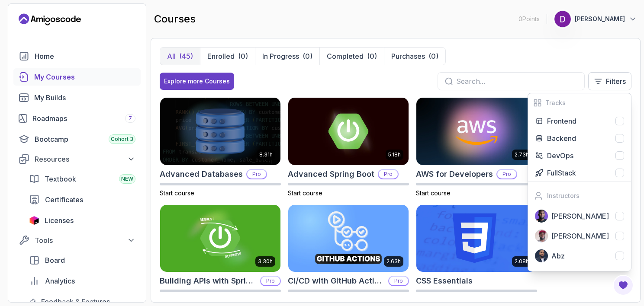  Describe the element at coordinates (555, 103) in the screenshot. I see `h2: Tracks` at that location.